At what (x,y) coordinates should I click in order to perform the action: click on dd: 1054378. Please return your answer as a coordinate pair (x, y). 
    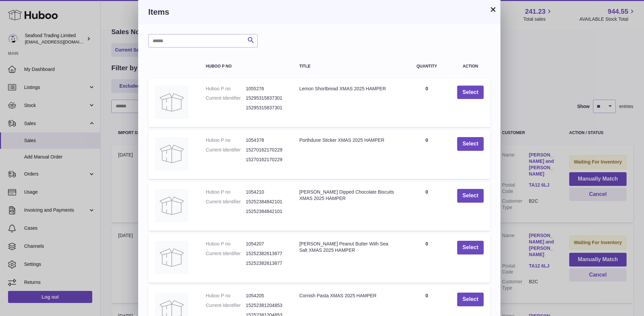
    Looking at the image, I should click on (266, 141).